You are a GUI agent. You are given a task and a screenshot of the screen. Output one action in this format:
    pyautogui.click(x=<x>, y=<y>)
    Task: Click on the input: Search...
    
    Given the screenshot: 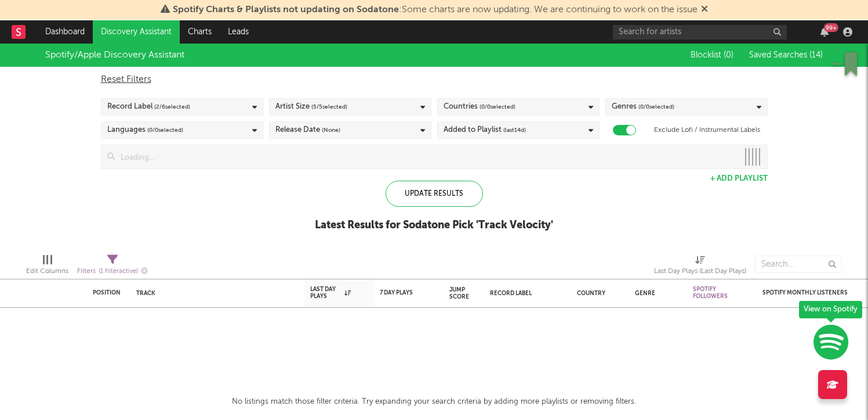 What is the action you would take?
    pyautogui.click(x=799, y=264)
    